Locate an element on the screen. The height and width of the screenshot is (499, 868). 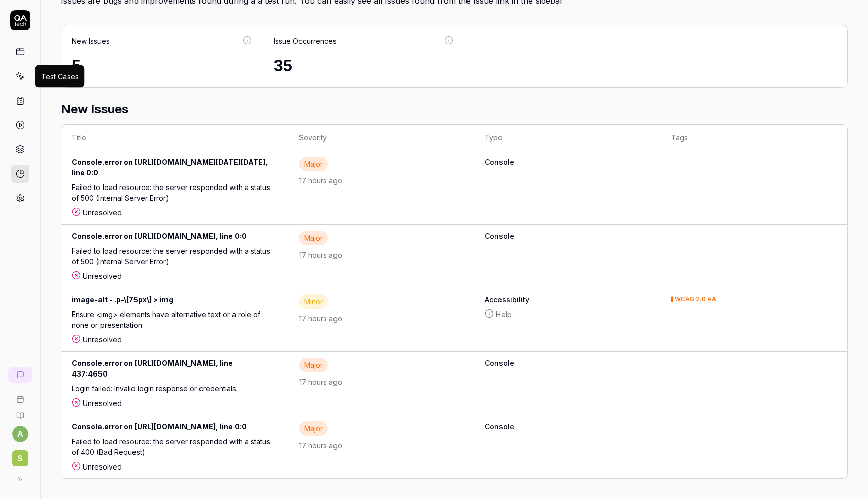
div: Minor is located at coordinates (313, 301).